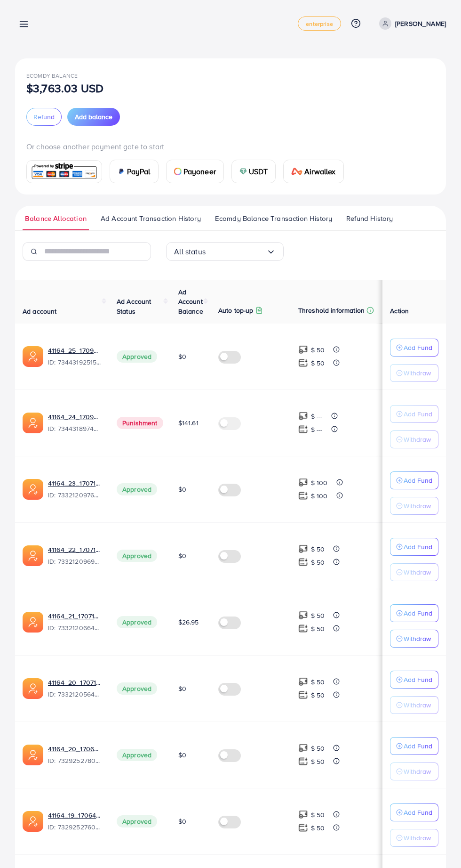  What do you see at coordinates (235, 310) in the screenshot?
I see `p: Auto top-up` at bounding box center [235, 310].